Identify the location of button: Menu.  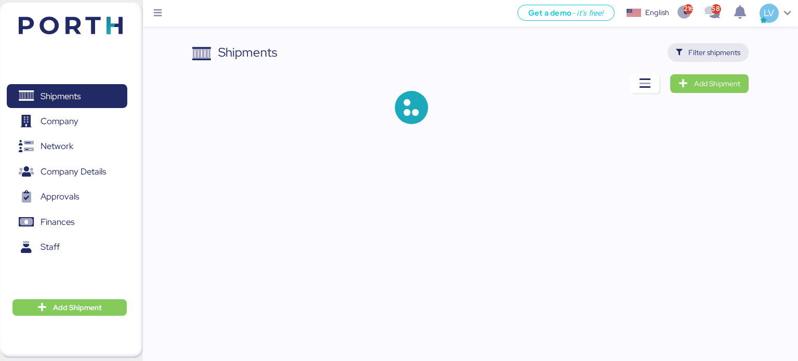
(158, 14).